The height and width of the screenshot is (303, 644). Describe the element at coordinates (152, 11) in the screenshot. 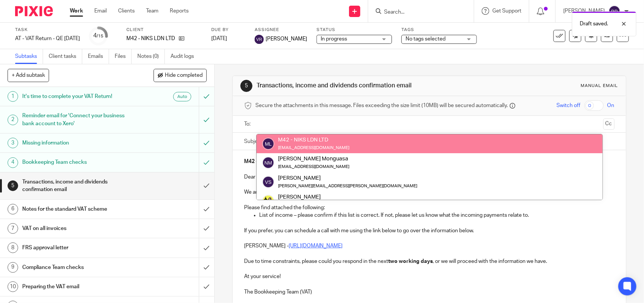

I see `a: Team` at that location.